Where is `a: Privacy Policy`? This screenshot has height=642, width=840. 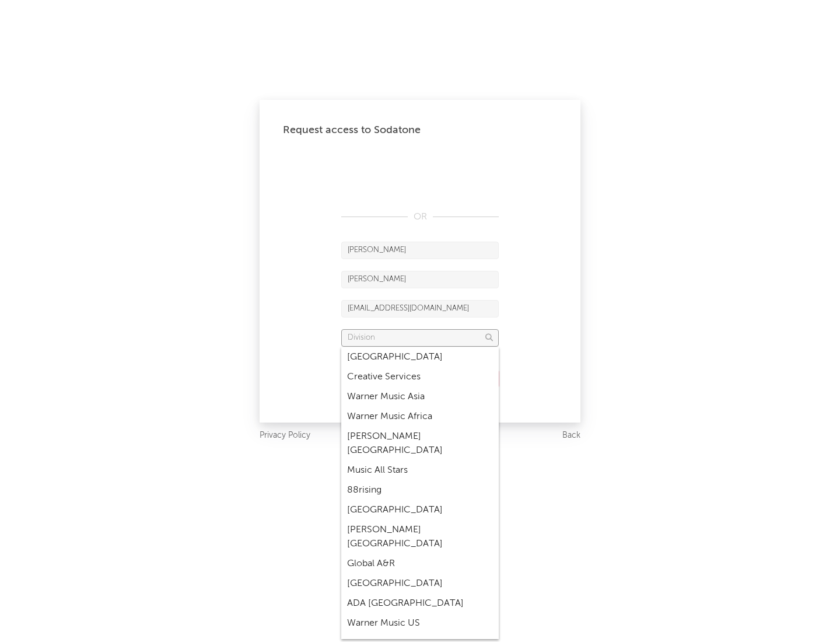 a: Privacy Policy is located at coordinates (285, 436).